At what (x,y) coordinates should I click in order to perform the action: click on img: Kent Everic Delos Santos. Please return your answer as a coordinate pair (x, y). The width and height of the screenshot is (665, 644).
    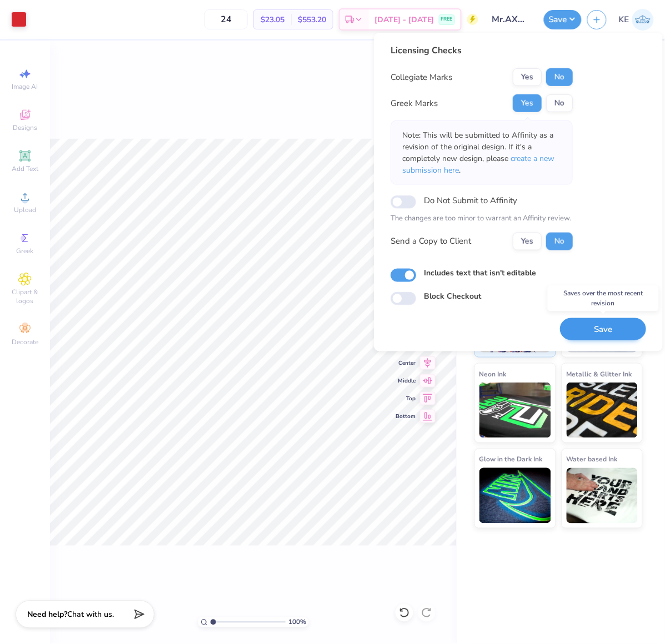
    Looking at the image, I should click on (643, 20).